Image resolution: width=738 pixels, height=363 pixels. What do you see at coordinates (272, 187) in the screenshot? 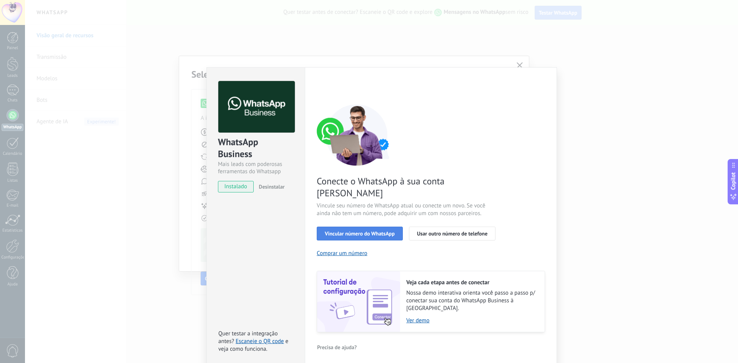
I see `span: Desinstalar` at bounding box center [272, 187].